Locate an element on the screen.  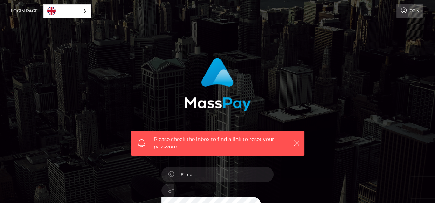
img: MassPay Login is located at coordinates (217, 84).